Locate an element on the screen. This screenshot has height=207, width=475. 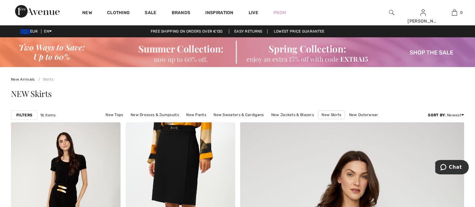
span: 0 is located at coordinates (462, 13).